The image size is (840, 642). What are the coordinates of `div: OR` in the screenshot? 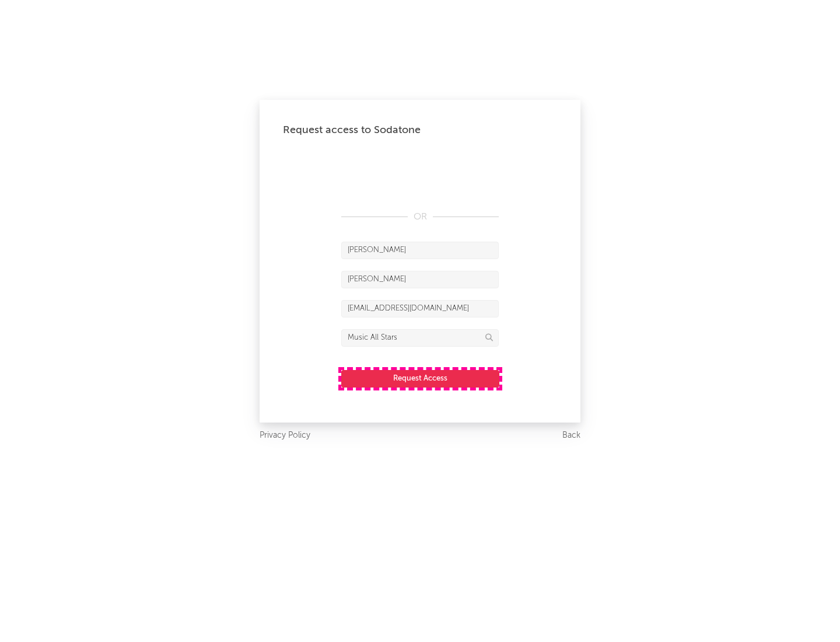 It's located at (420, 217).